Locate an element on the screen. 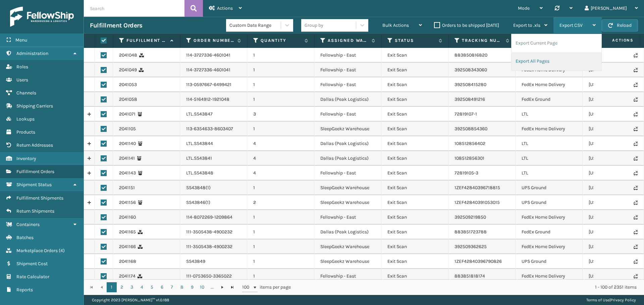  span: Export to .xls is located at coordinates (527, 25).